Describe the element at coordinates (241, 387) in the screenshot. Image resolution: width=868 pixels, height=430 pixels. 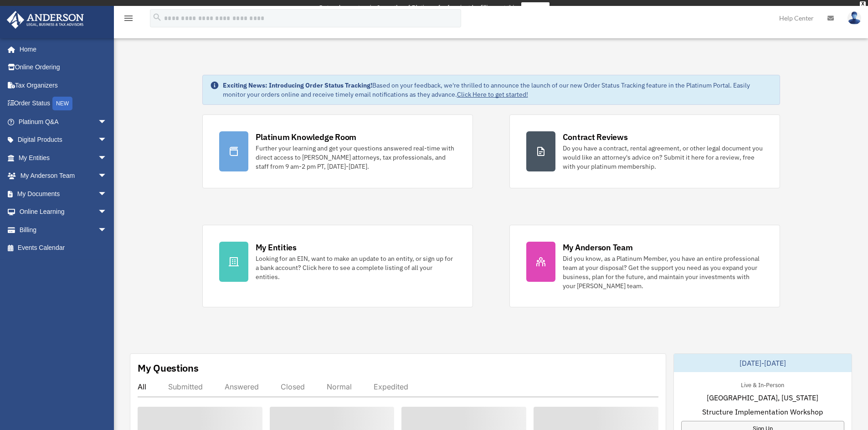
I see `div: Answered` at that location.